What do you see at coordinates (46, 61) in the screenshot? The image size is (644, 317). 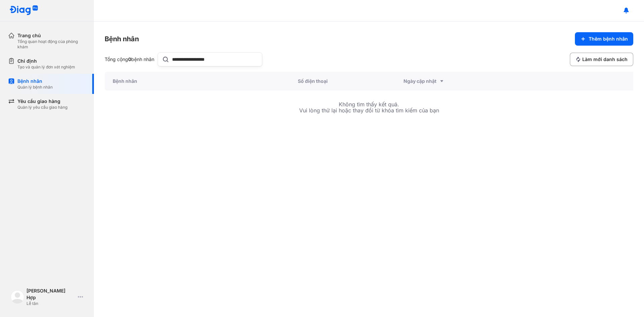 I see `div: Chỉ định` at bounding box center [46, 61].